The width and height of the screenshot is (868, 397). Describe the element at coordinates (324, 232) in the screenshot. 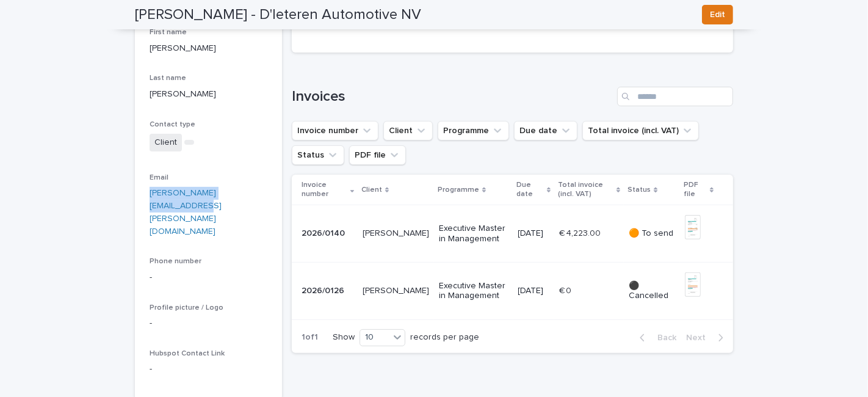

I see `p: 2026/0140` at that location.